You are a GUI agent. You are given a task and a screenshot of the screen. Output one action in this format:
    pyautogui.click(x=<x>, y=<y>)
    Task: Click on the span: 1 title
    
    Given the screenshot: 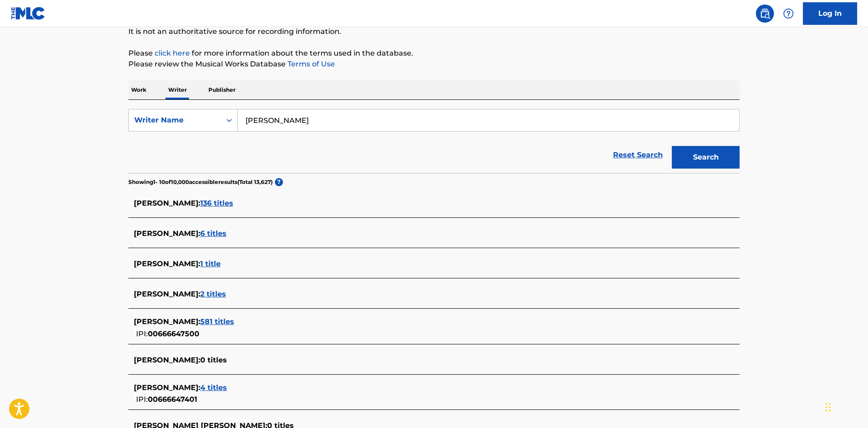 What is the action you would take?
    pyautogui.click(x=210, y=264)
    